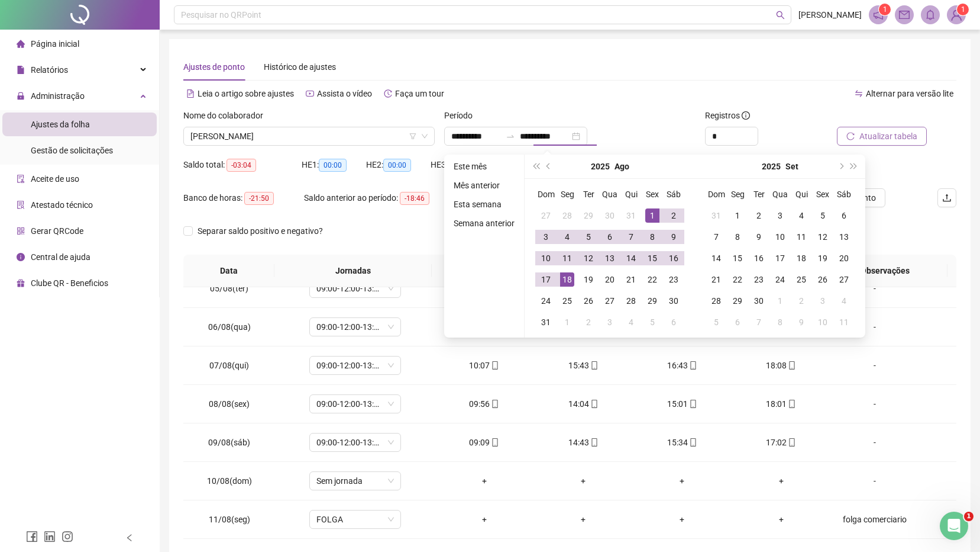 This screenshot has width=980, height=552. Describe the element at coordinates (484, 365) in the screenshot. I see `div: 10:07` at that location.